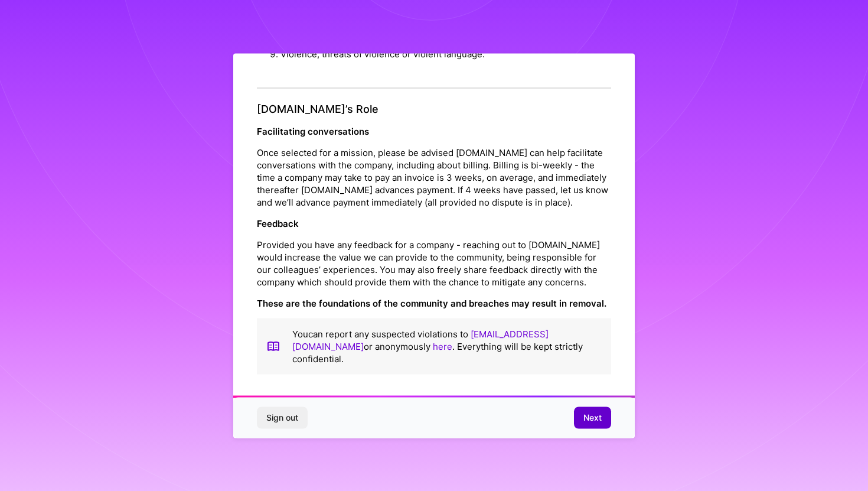 Image resolution: width=868 pixels, height=491 pixels. Describe the element at coordinates (592, 418) in the screenshot. I see `button: Next` at that location.